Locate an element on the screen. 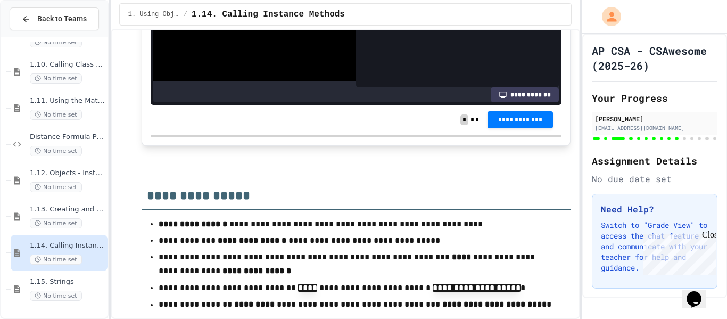  h2: Your Progress is located at coordinates (655, 98).